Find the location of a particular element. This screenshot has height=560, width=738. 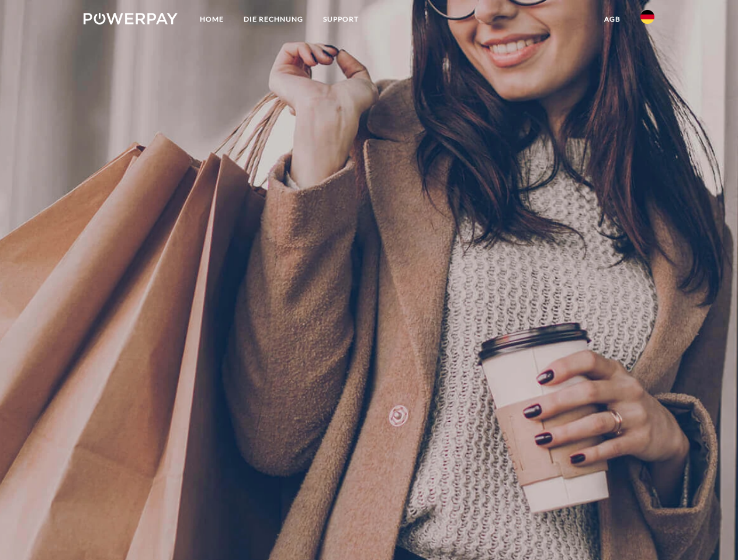

a: agb is located at coordinates (612, 20).